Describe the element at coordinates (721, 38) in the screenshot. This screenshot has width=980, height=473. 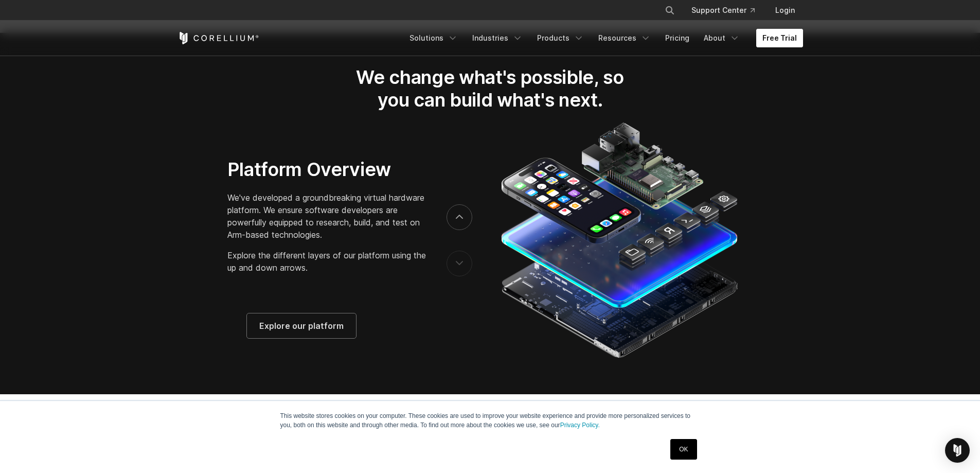
I see `a: About` at that location.